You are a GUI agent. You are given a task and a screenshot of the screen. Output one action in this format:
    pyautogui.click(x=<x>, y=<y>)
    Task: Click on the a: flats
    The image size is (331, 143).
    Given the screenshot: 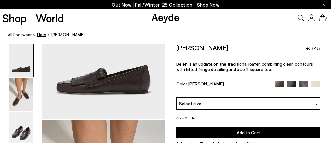 What is the action you would take?
    pyautogui.click(x=42, y=35)
    